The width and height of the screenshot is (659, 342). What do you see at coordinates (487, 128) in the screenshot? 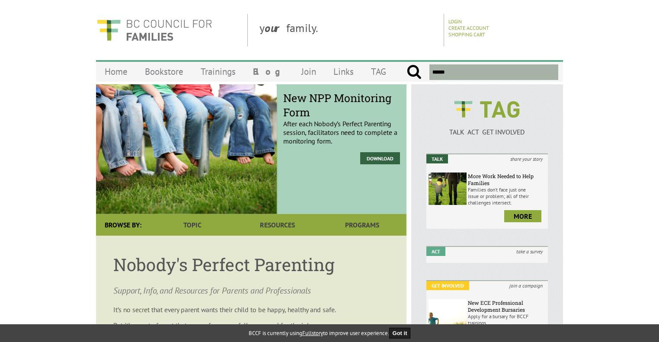
I see `a: TALK ACT GET INVOLVED` at bounding box center [487, 128].